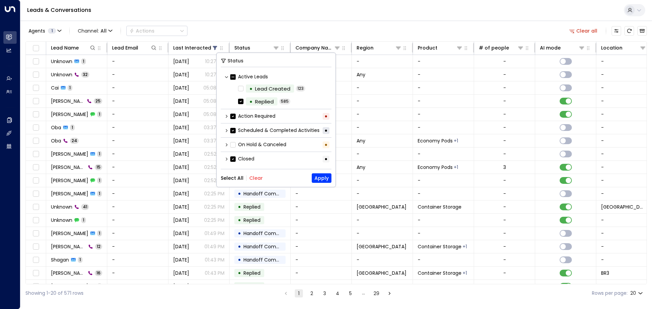 Image resolution: width=652 pixels, height=309 pixels. I want to click on span: 25, so click(98, 101).